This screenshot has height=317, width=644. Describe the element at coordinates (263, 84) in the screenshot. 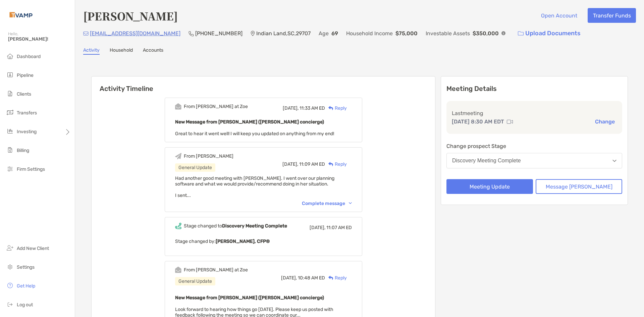

I see `h6: Activity Timeline` at that location.